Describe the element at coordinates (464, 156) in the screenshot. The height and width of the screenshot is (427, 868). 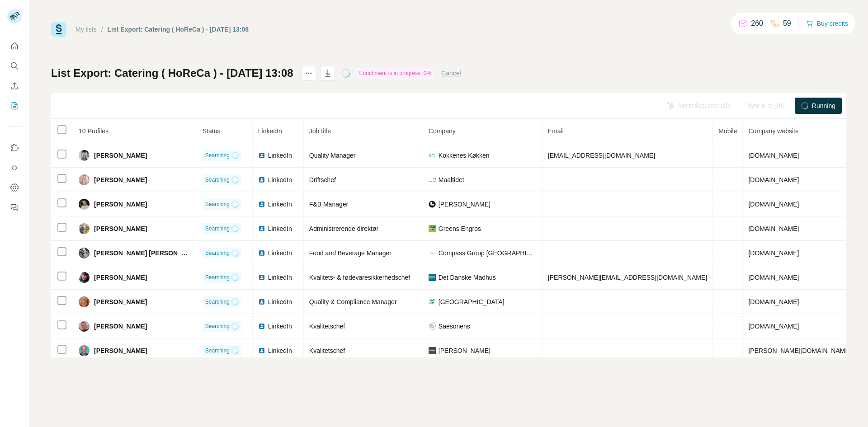
I see `span: Kokkenes Køkken` at that location.